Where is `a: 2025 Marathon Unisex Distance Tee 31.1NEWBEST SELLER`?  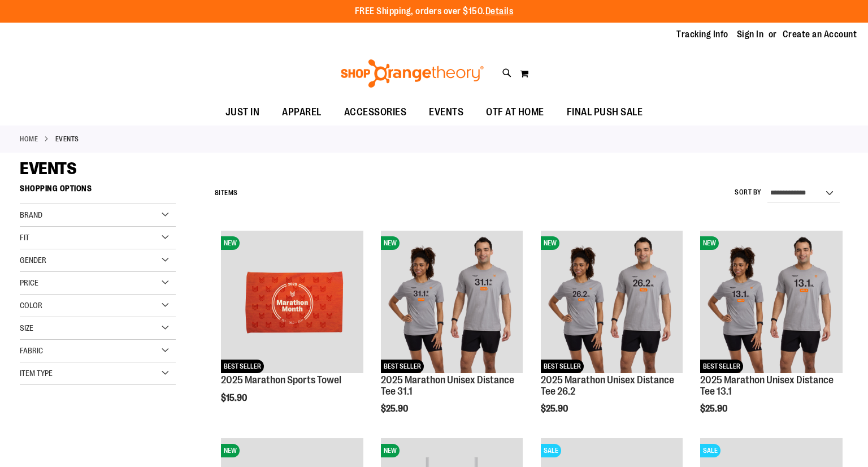
a: 2025 Marathon Unisex Distance Tee 31.1NEWBEST SELLER is located at coordinates (452, 303).